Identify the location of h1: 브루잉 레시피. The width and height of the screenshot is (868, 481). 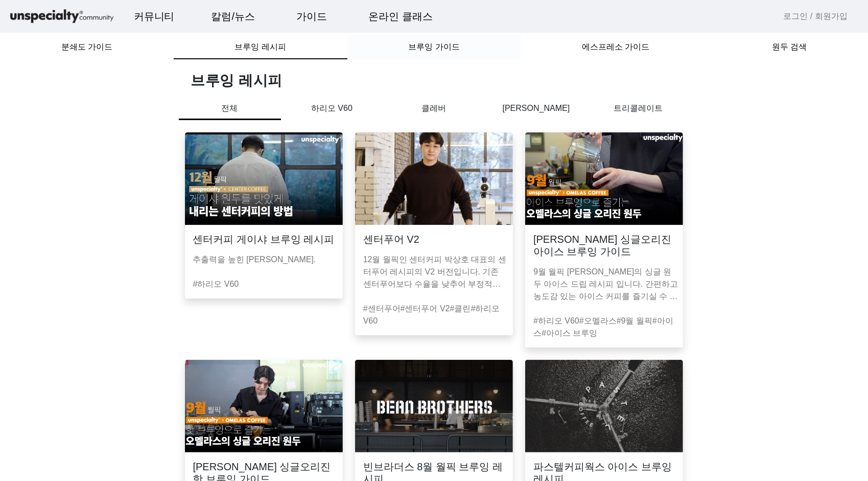
(440, 80).